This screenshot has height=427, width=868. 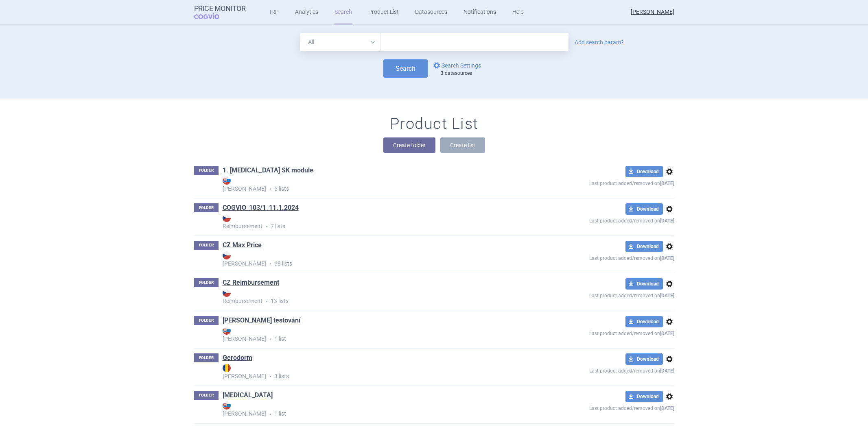 I want to click on button: Search, so click(x=405, y=68).